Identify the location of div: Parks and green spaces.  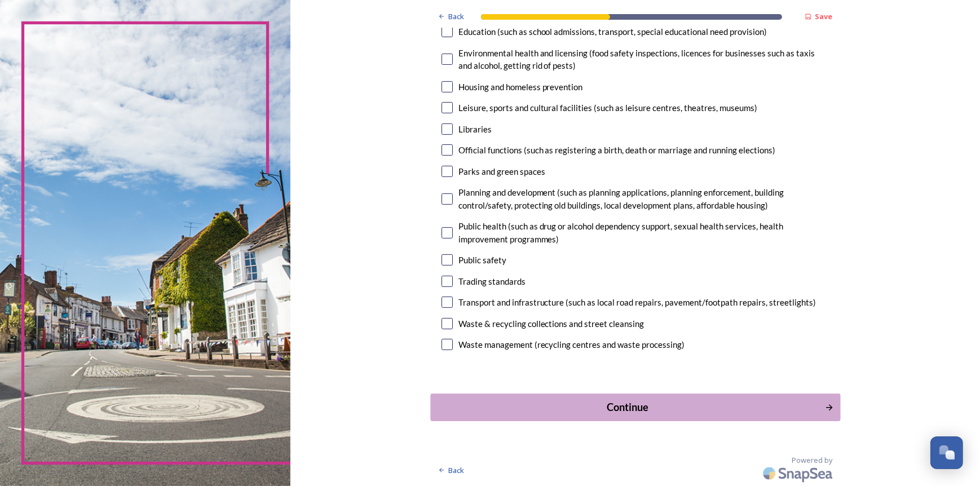
(502, 171).